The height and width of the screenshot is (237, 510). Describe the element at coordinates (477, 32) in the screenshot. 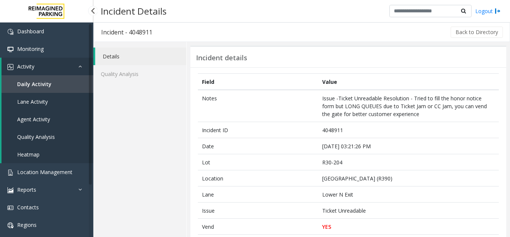

I see `button: Back to Directory` at that location.